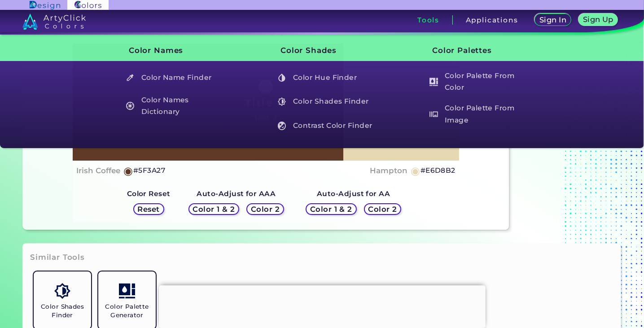  What do you see at coordinates (174, 78) in the screenshot?
I see `h5: Color Name Finder` at bounding box center [174, 78].